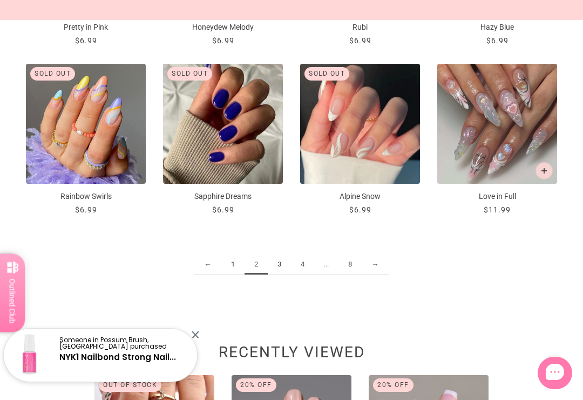  Describe the element at coordinates (498, 27) in the screenshot. I see `p: Hazy Blue` at that location.